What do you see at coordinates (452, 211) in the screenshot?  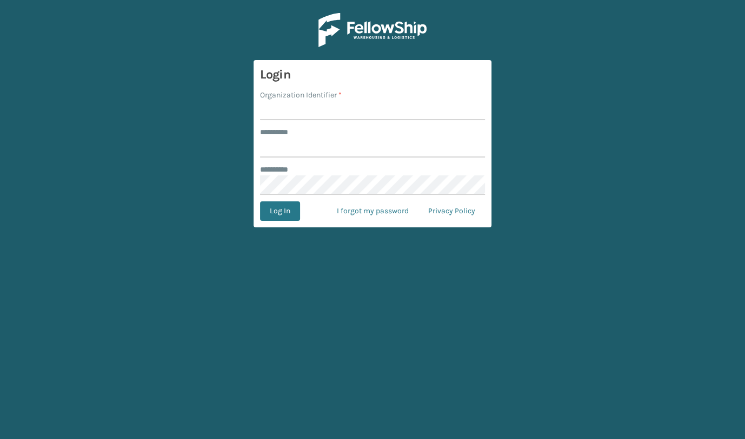 I see `a: Privacy Policy` at bounding box center [452, 211].